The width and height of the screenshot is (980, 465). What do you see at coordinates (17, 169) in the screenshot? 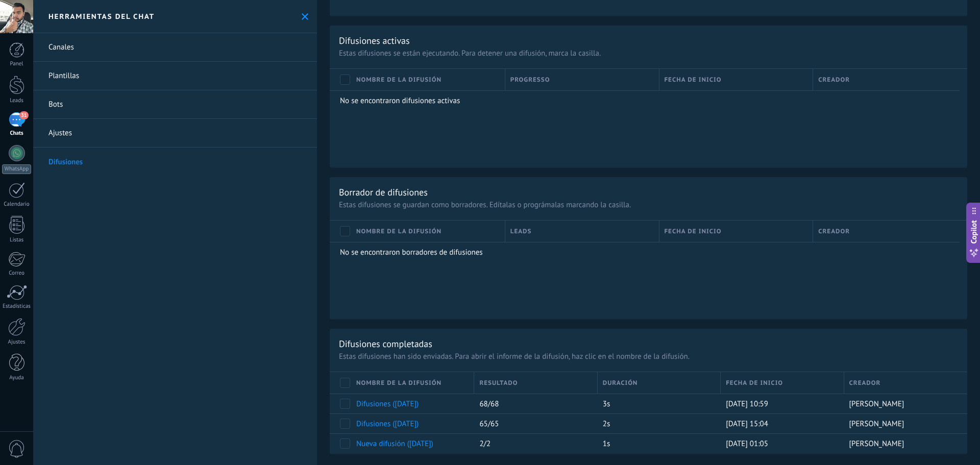
I see `div: WhatsApp` at bounding box center [17, 169].